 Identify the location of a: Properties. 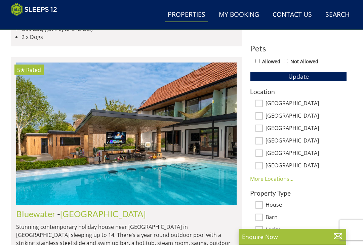
(186, 15).